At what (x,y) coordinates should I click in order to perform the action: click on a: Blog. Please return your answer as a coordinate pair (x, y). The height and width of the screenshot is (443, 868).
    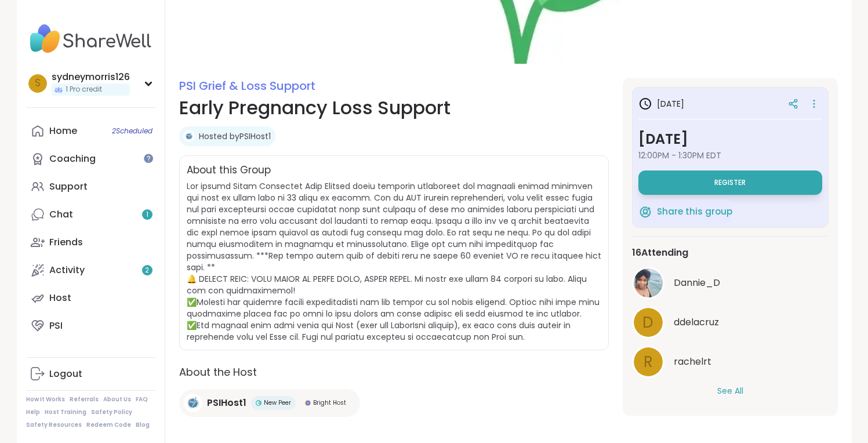
    Looking at the image, I should click on (142, 425).